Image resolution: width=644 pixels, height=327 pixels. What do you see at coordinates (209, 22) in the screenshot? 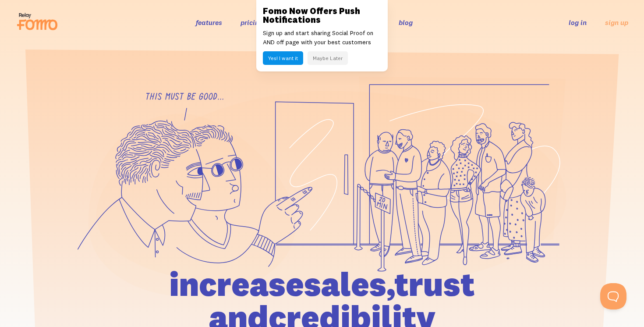
I see `a: features` at bounding box center [209, 22].